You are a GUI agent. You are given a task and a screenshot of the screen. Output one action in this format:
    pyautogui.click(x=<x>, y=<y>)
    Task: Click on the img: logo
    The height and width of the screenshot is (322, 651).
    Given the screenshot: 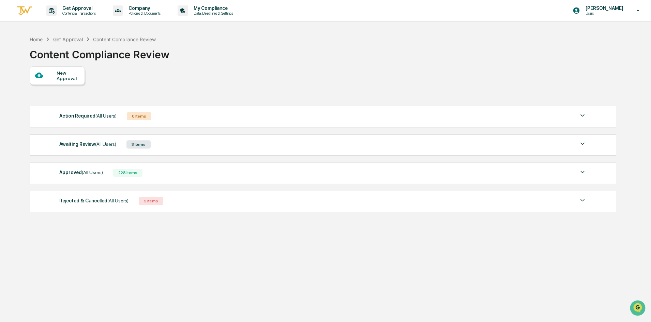 What is the action you would take?
    pyautogui.click(x=25, y=11)
    